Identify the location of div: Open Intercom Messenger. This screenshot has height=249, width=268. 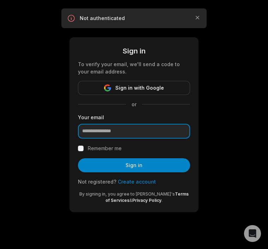
(252, 234).